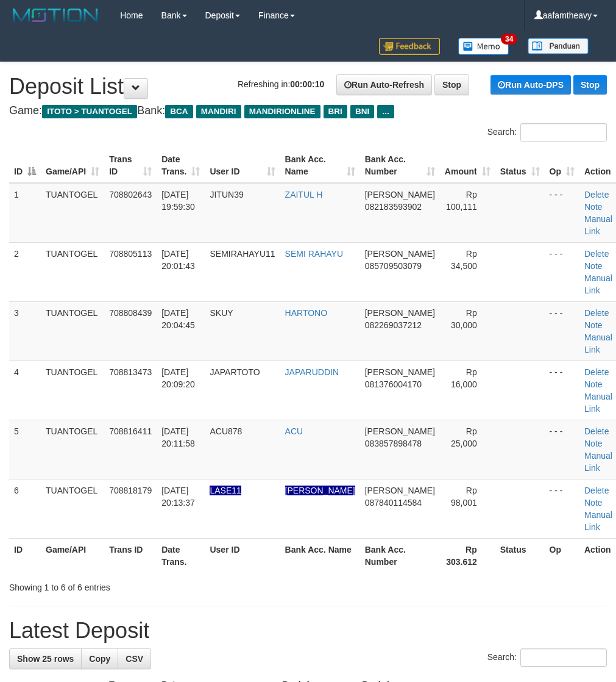 Image resolution: width=616 pixels, height=682 pixels. What do you see at coordinates (25, 331) in the screenshot?
I see `td: 3` at bounding box center [25, 331].